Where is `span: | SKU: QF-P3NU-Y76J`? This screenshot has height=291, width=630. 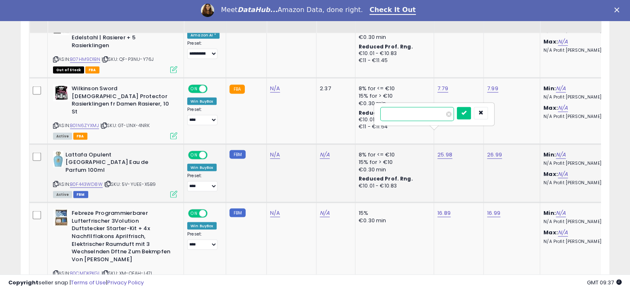 span: | SKU: QF-P3NU-Y76J is located at coordinates (128, 59).